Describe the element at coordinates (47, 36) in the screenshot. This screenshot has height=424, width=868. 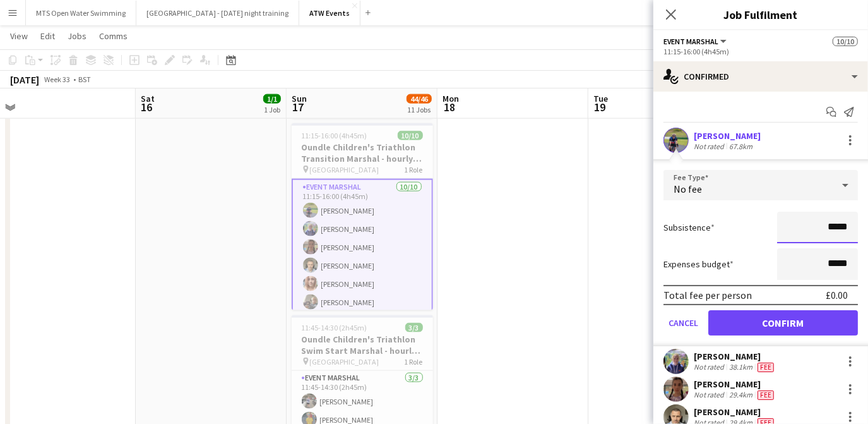
I see `span: Edit` at that location.